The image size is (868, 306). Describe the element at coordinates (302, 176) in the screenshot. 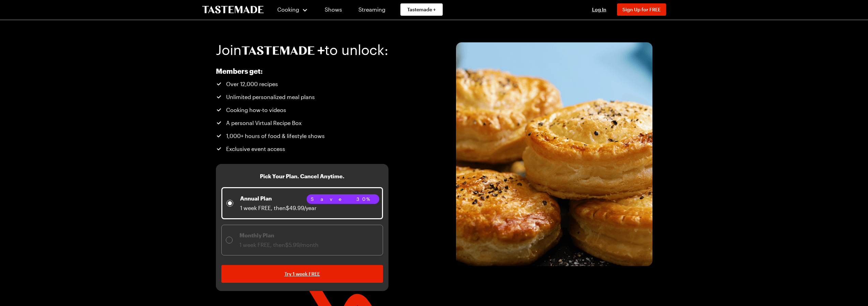

I see `h3: Pick Your Plan. Cancel Anytime.` at that location.